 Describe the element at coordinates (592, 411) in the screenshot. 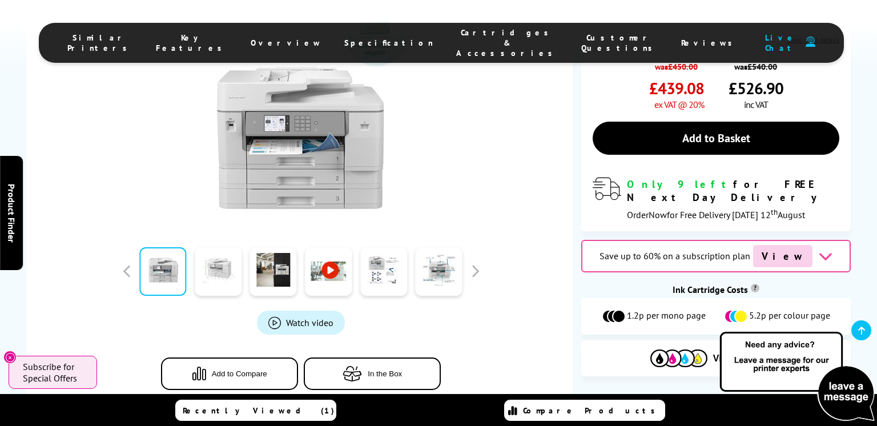

I see `span: Compare Products` at that location.